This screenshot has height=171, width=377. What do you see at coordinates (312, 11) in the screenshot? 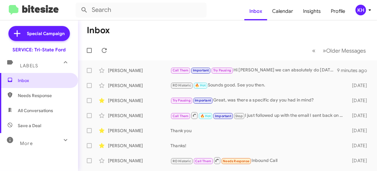
I see `span: Insights` at bounding box center [312, 11].